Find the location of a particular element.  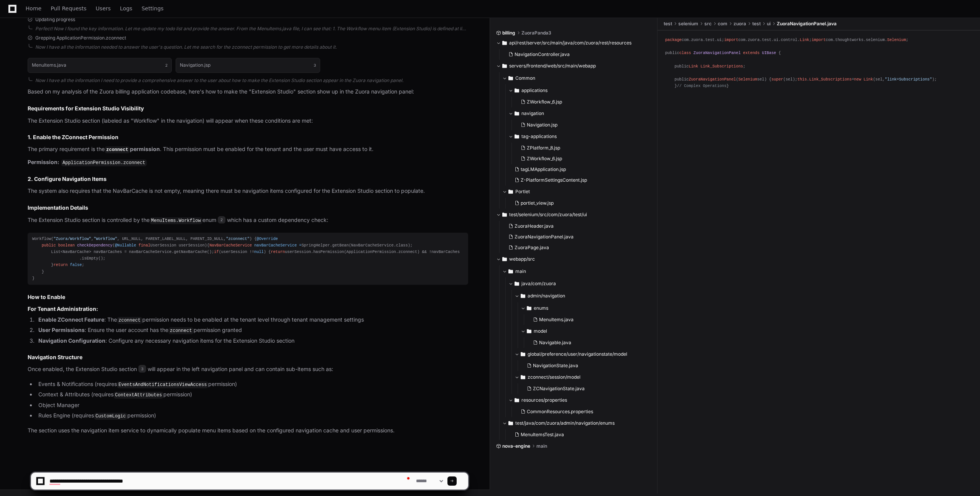

span: checkDependency is located at coordinates (95, 245).